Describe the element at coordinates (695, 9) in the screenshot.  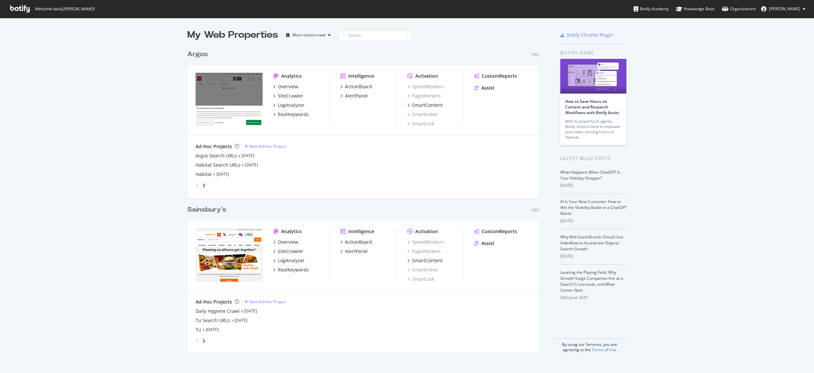
I see `div: Knowledge Base` at that location.